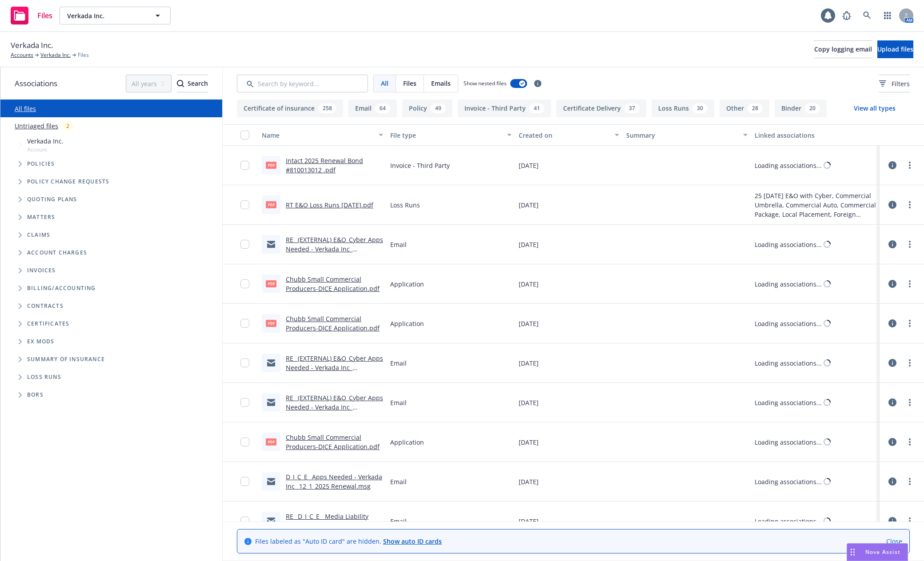 This screenshot has width=924, height=561. What do you see at coordinates (632, 109) in the screenshot?
I see `div: 37` at bounding box center [632, 109].